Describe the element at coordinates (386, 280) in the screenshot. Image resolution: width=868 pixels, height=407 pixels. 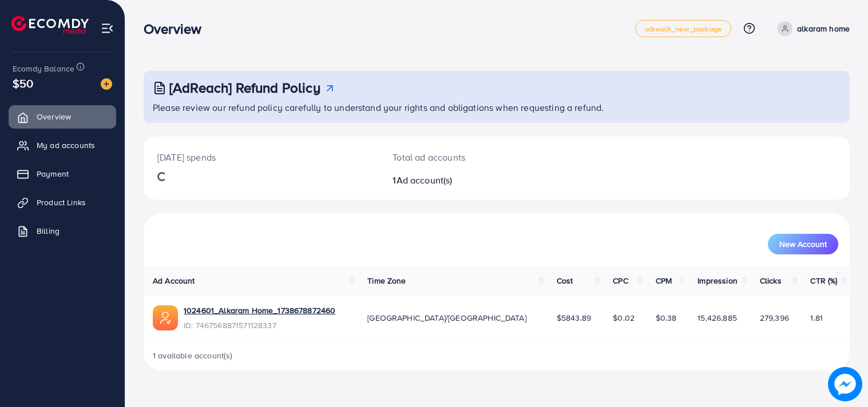
I see `span: Time Zone` at that location.